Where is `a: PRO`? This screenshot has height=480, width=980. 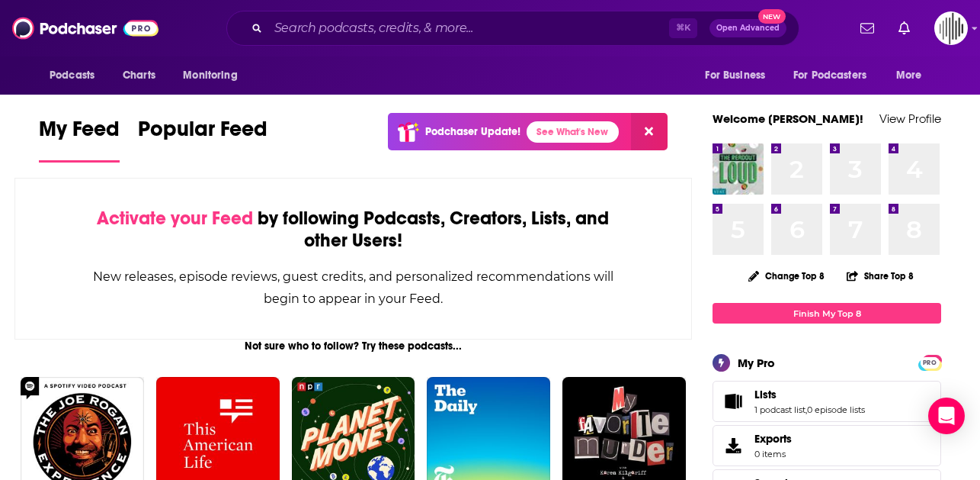 a: PRO is located at coordinates (930, 362).